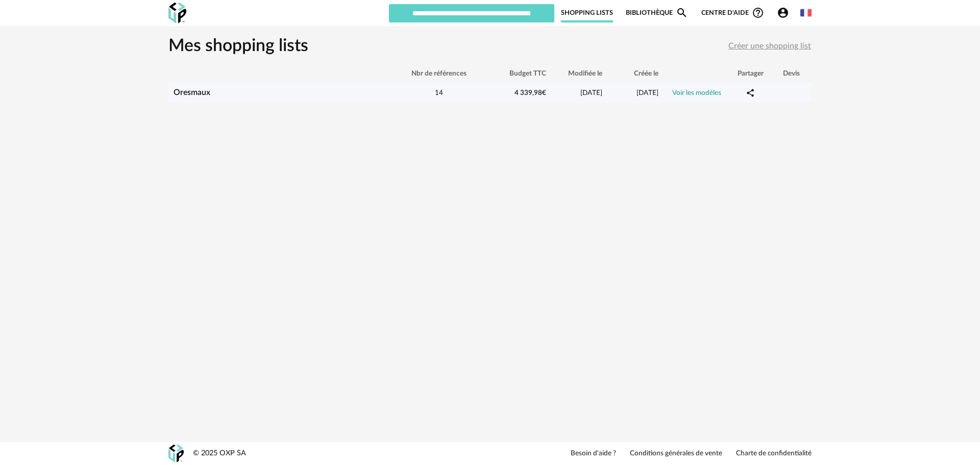 Image resolution: width=980 pixels, height=465 pixels. I want to click on a: Voir les modèles, so click(696, 93).